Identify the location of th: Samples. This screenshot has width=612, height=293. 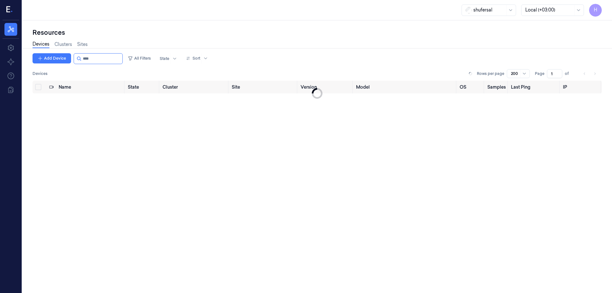
(496, 87).